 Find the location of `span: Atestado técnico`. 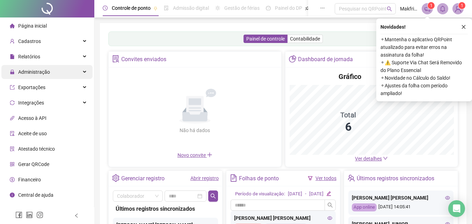

span: Atestado técnico is located at coordinates (36, 149).